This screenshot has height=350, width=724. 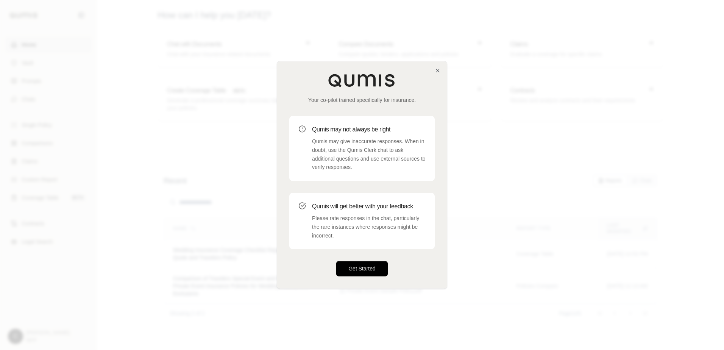 I want to click on h3: Qumis may not always be right, so click(x=369, y=130).